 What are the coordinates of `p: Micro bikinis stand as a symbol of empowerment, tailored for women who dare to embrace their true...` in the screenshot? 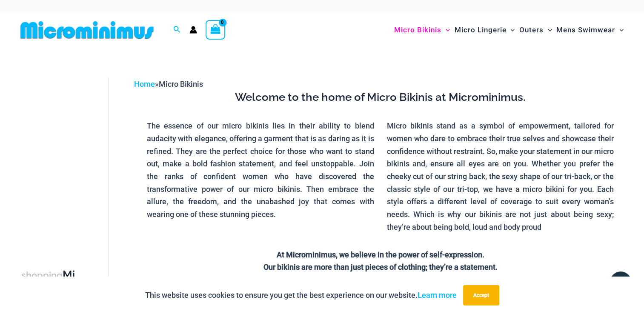 It's located at (500, 176).